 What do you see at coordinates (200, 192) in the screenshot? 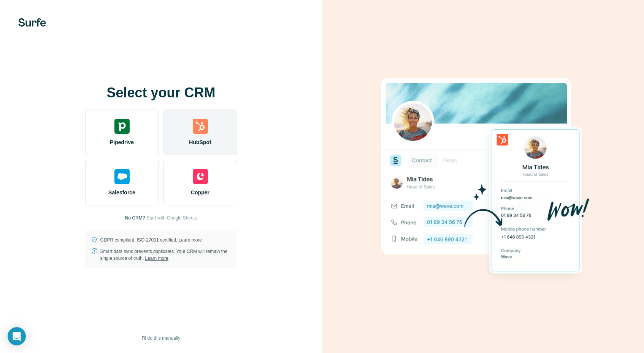
I see `span: Copper` at bounding box center [200, 192].